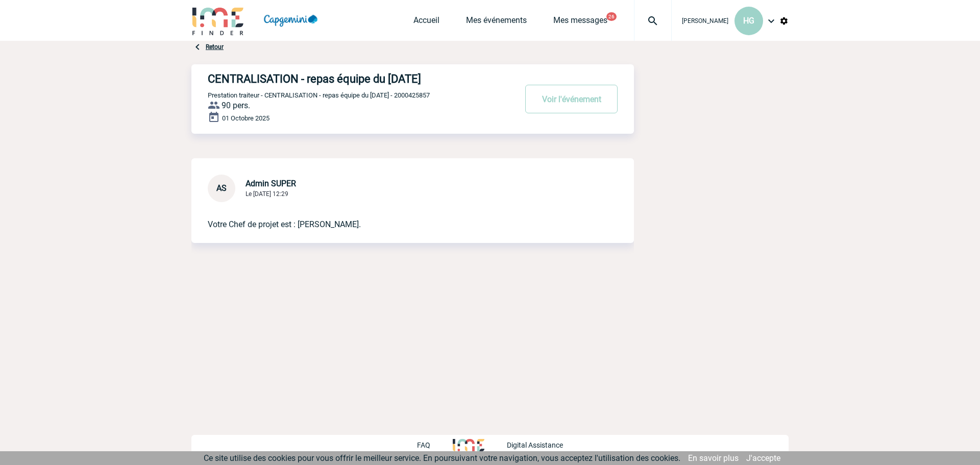  I want to click on span: 01 Octobre 2025, so click(246, 118).